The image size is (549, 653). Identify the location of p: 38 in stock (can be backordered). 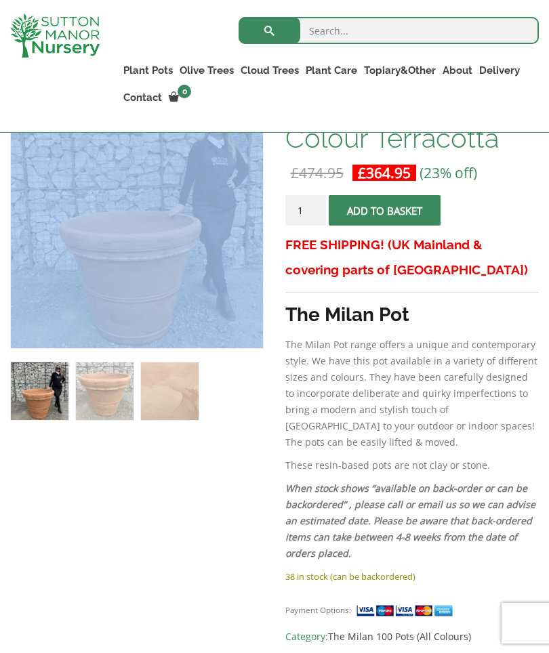
(412, 577).